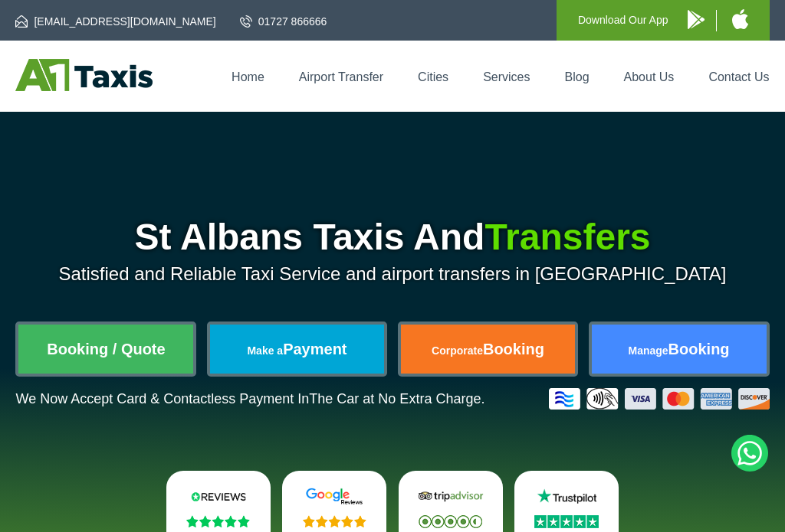  What do you see at coordinates (396, 399) in the screenshot?
I see `span: The Car at No Extra Charge.` at bounding box center [396, 399].